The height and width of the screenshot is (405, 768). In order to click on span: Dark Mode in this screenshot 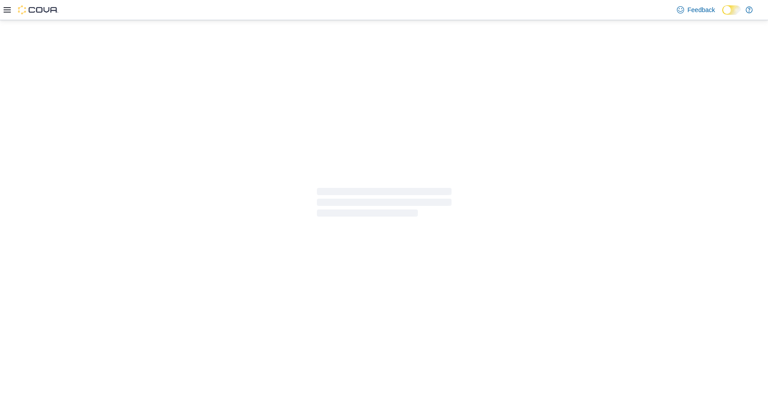, I will do `click(722, 15)`.